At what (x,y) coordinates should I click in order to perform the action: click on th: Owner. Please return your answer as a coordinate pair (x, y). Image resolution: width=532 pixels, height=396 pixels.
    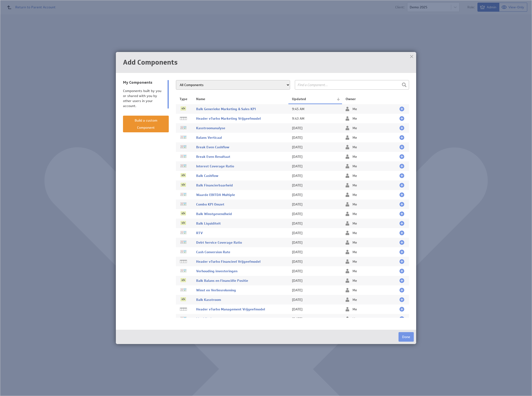
    Looking at the image, I should click on (369, 99).